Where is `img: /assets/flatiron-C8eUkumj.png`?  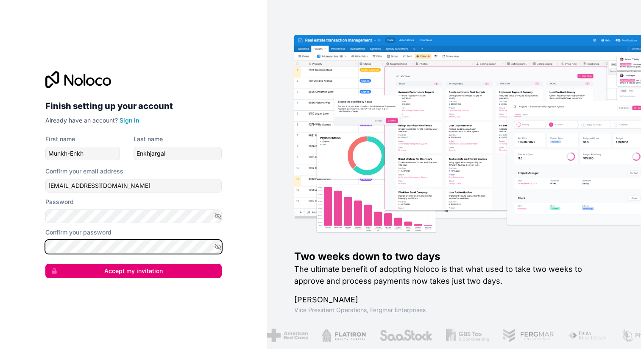 img: /assets/flatiron-C8eUkumj.png is located at coordinates (342, 335).